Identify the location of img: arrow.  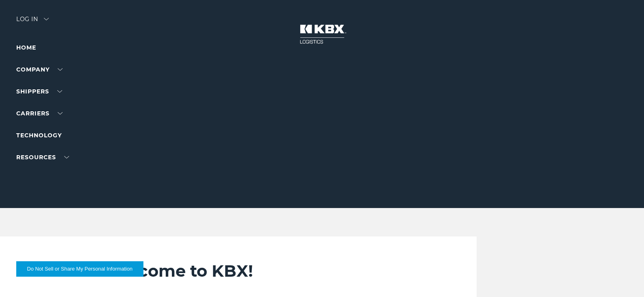
(46, 19).